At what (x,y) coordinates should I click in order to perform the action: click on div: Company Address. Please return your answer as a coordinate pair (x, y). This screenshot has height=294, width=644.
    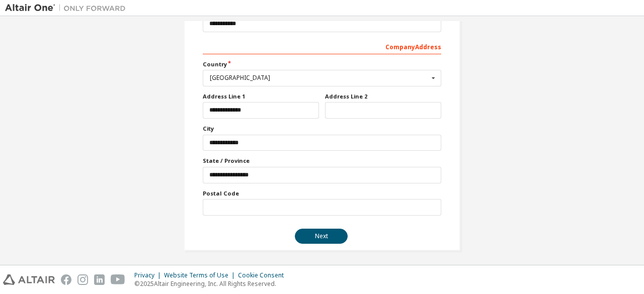
    Looking at the image, I should click on (322, 46).